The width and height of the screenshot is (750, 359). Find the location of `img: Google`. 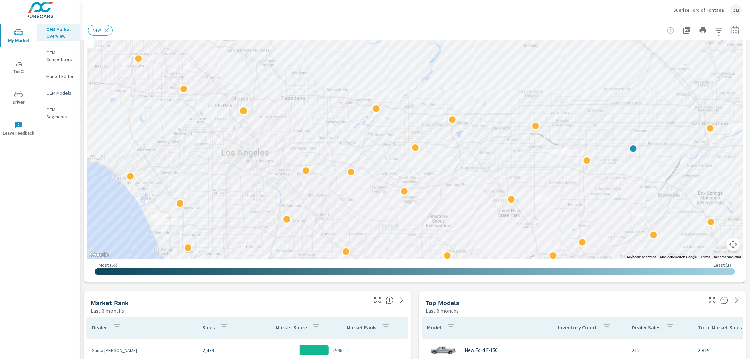

img: Google is located at coordinates (99, 255).